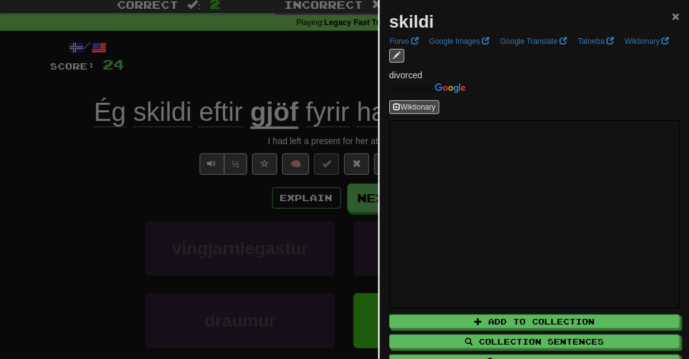  What do you see at coordinates (534, 321) in the screenshot?
I see `button: Add to Collection` at bounding box center [534, 321].